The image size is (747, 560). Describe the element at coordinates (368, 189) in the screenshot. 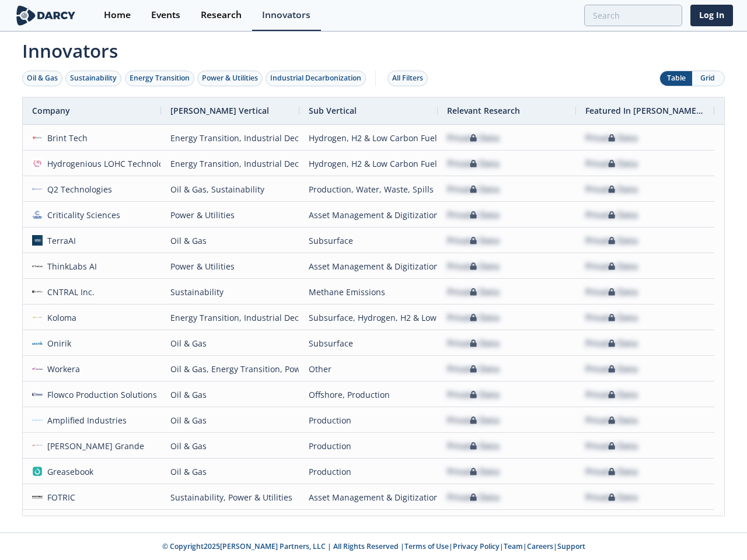

I see `div: Production, Water, Waste, Spills` at that location.